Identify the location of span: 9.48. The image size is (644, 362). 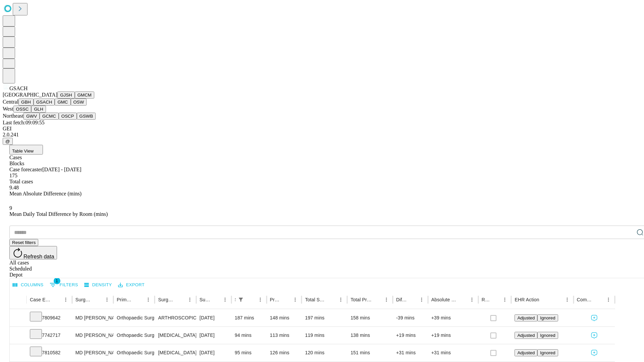
(15, 188).